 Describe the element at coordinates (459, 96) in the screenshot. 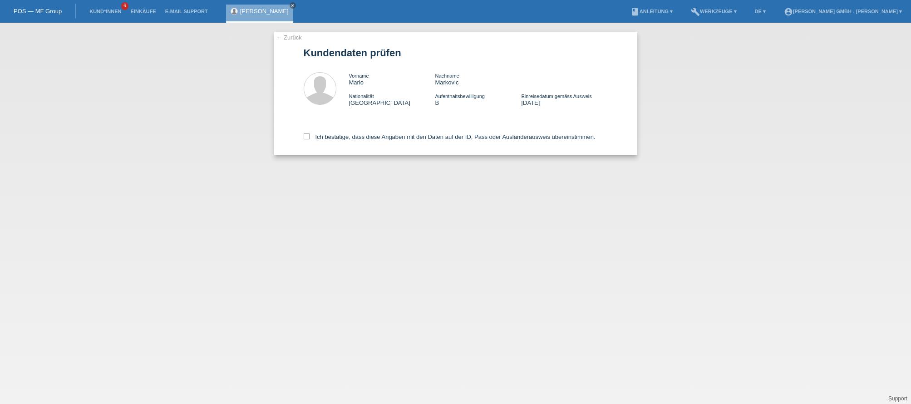

I see `span: Aufenthaltsbewilligung` at that location.